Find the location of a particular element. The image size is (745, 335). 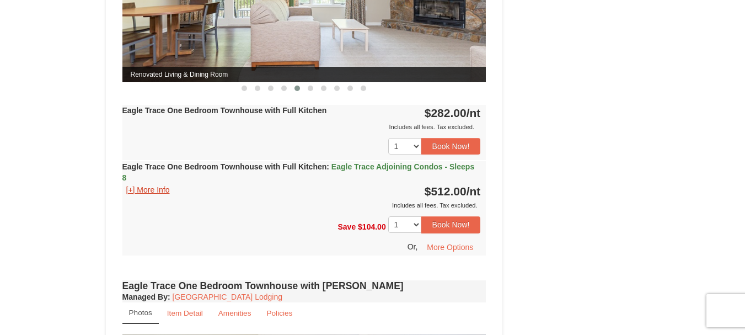

span: Save is located at coordinates (346, 227).